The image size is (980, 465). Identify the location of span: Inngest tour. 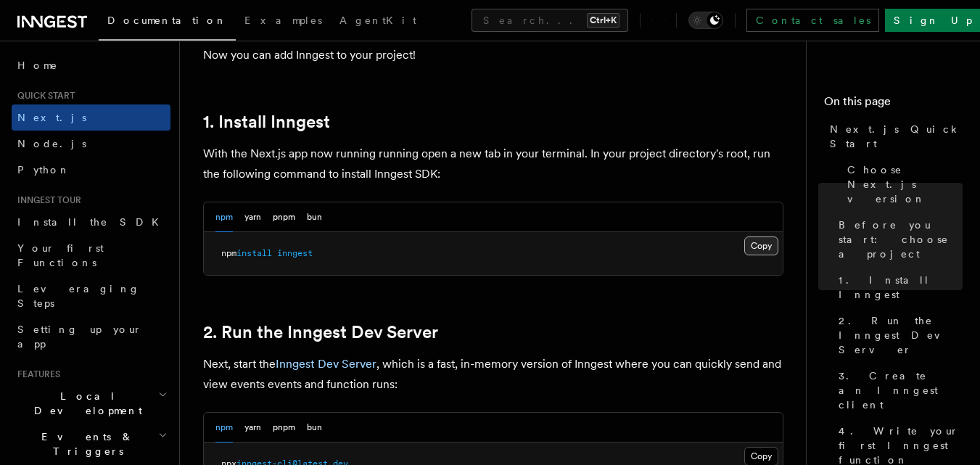
(47, 200).